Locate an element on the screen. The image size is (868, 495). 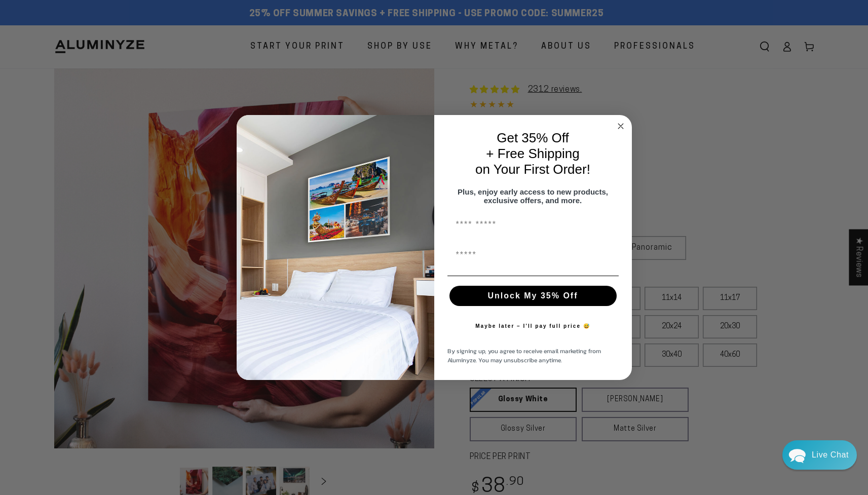
span: Get 35% Off is located at coordinates (533, 138).